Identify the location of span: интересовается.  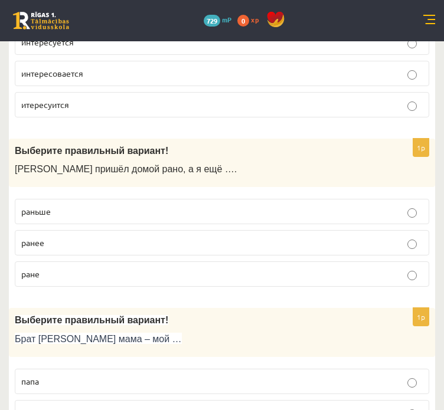
(52, 73).